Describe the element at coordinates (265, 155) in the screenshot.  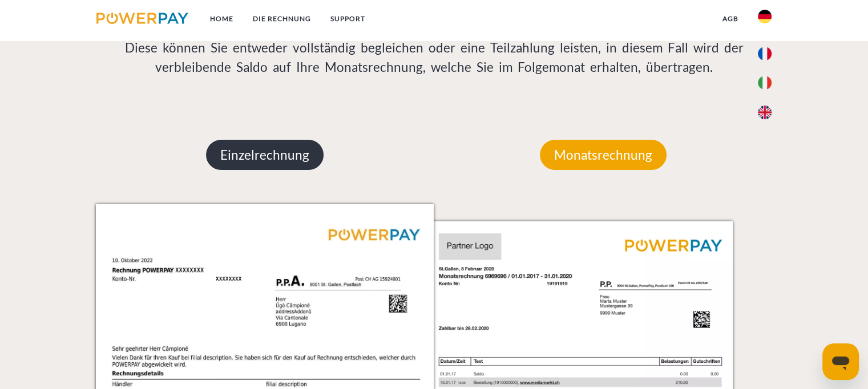
I see `p: Einzelrechnung` at that location.